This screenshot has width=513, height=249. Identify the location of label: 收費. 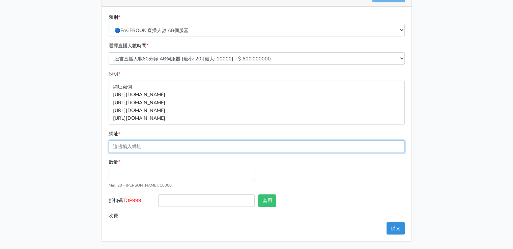
(132, 216).